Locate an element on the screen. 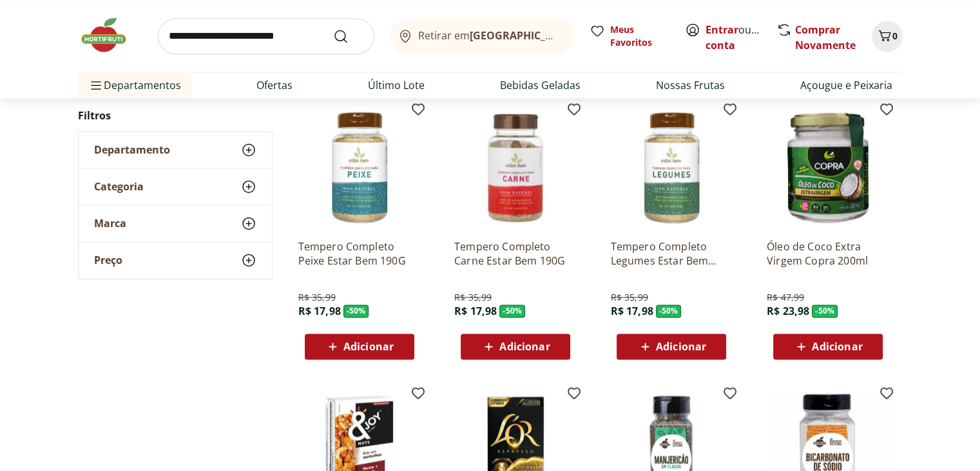  span: Categoria is located at coordinates (119, 187).